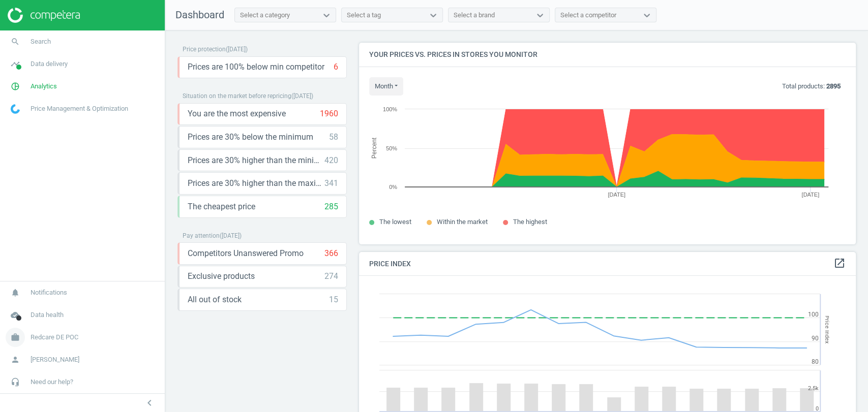 Image resolution: width=868 pixels, height=412 pixels. What do you see at coordinates (333, 137) in the screenshot?
I see `div: 58` at bounding box center [333, 137].